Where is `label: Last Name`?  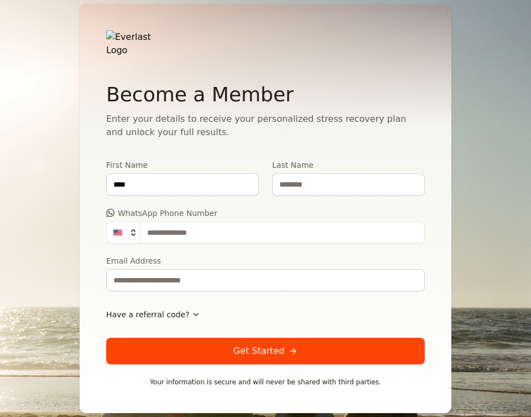 label: Last Name is located at coordinates (349, 165).